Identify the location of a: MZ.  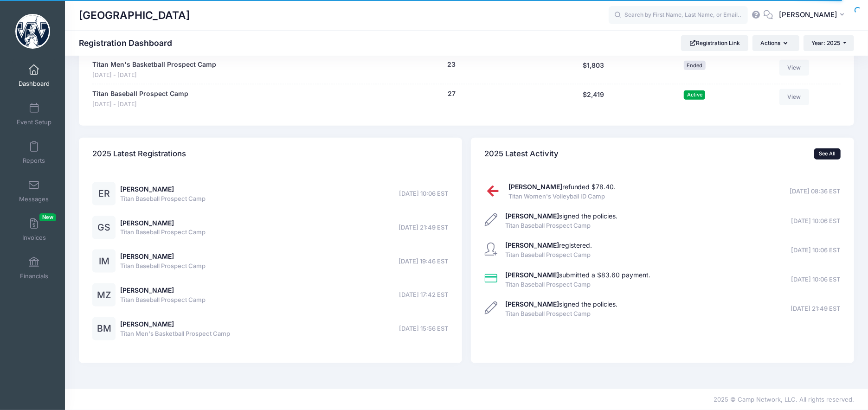
(104, 296).